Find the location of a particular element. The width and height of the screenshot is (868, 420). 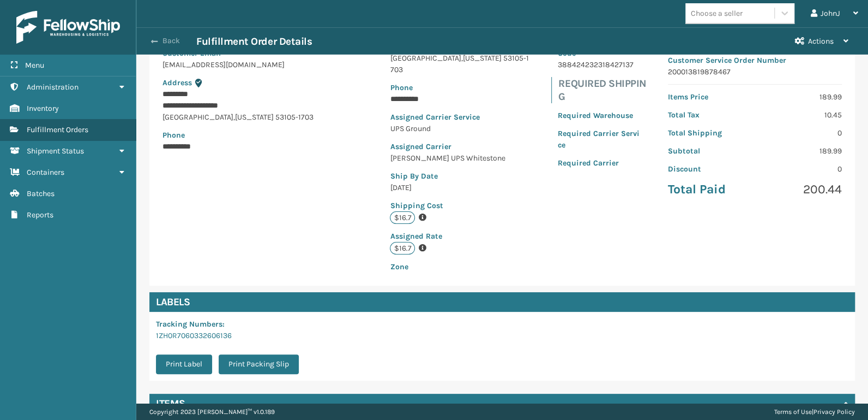

button: Print Label is located at coordinates (184, 364).